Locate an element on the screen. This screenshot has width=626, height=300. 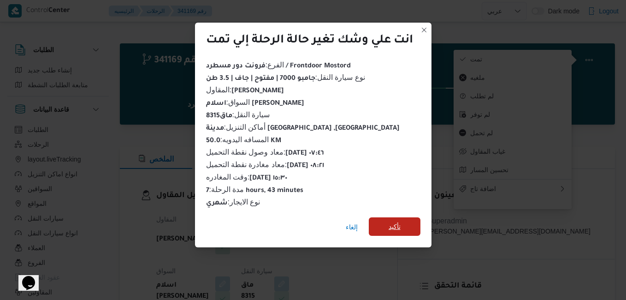
span: المقاول : is located at coordinates (245, 89).